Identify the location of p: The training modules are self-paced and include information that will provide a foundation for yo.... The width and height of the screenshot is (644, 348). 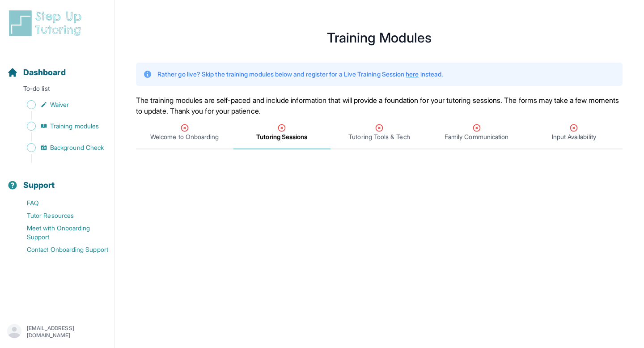
(379, 106).